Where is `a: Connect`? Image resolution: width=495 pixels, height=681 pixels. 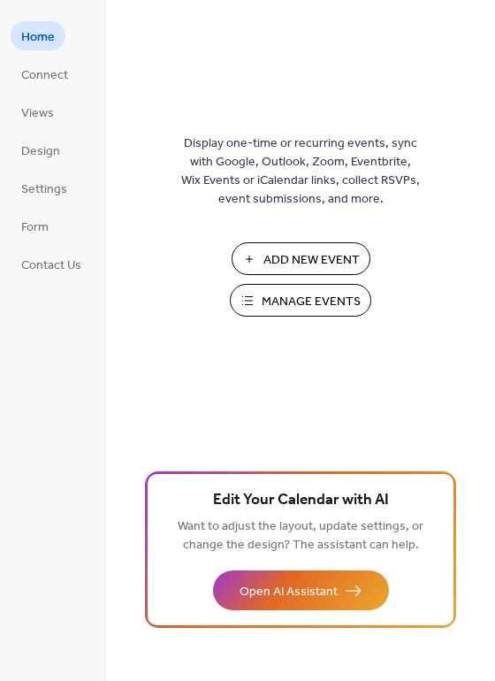
a: Connect is located at coordinates (44, 73).